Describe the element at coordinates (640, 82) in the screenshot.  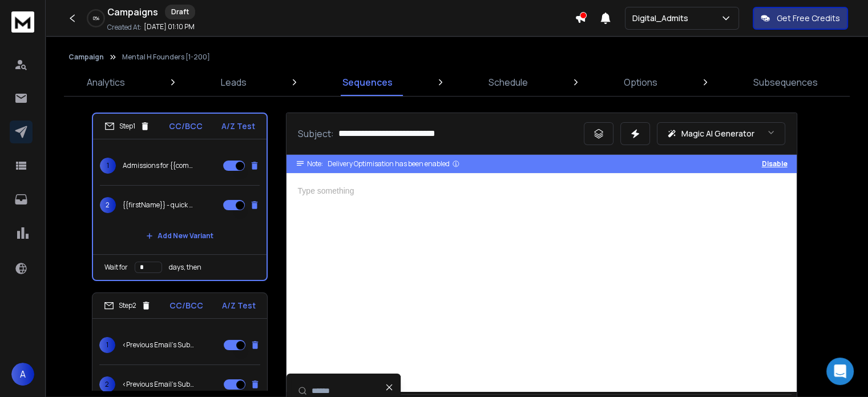
I see `a: Options` at that location.